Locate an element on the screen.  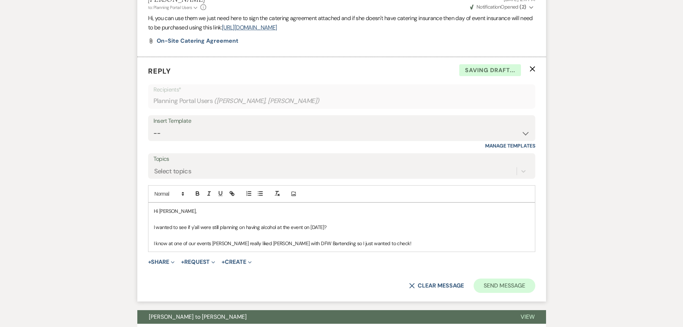
a: Manage Templates is located at coordinates (510, 146).